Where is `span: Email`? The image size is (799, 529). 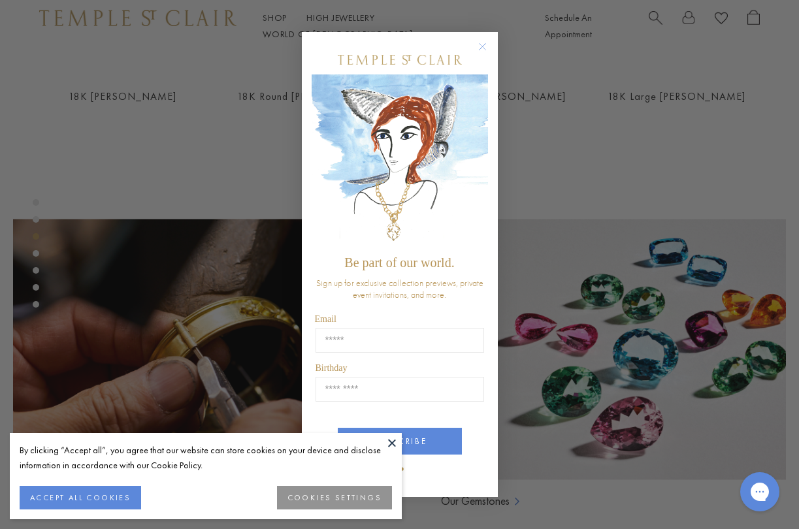 span: Email is located at coordinates (325, 319).